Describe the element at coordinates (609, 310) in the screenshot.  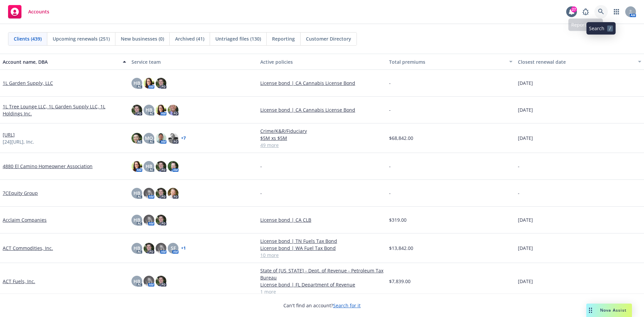
I see `button: Nova Assist` at that location.